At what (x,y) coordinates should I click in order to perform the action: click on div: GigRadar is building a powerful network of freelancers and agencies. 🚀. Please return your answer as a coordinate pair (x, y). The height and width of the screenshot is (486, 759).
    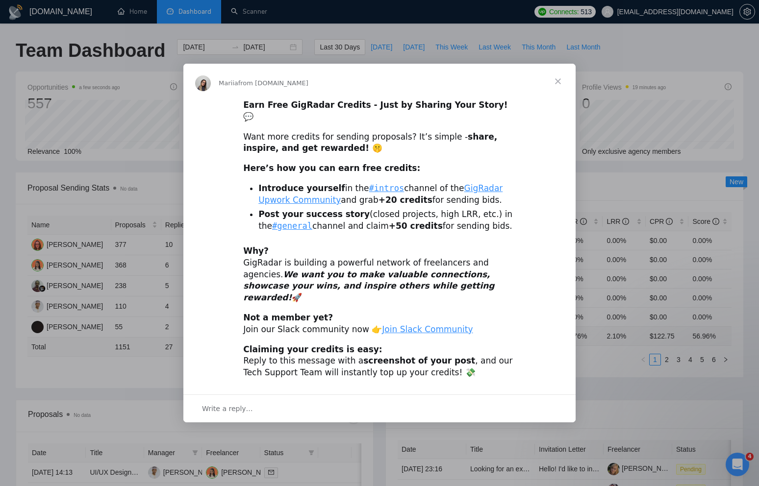
    Looking at the image, I should click on (379, 274).